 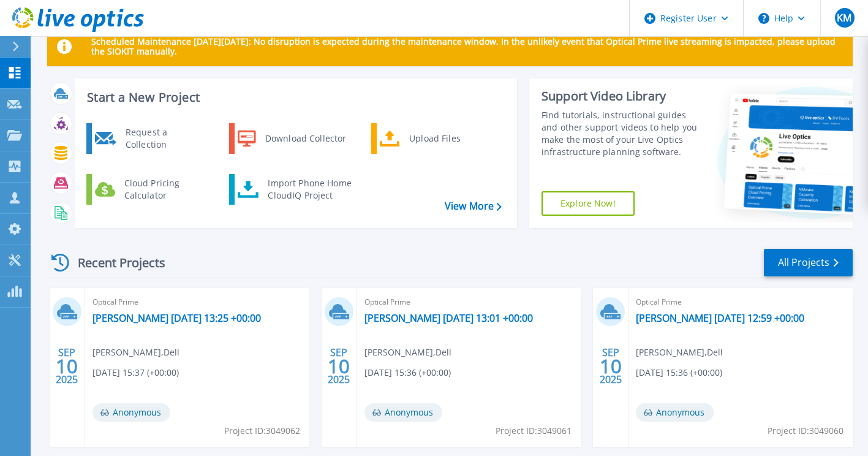 What do you see at coordinates (115, 263) in the screenshot?
I see `div: Recent Projects` at bounding box center [115, 263].